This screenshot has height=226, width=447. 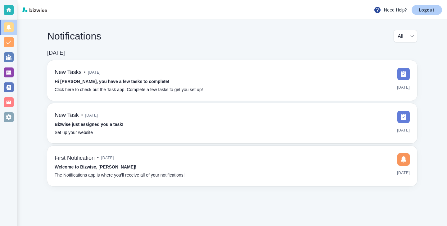 I want to click on strong: Bizwise just assigned you a task!, so click(x=89, y=124).